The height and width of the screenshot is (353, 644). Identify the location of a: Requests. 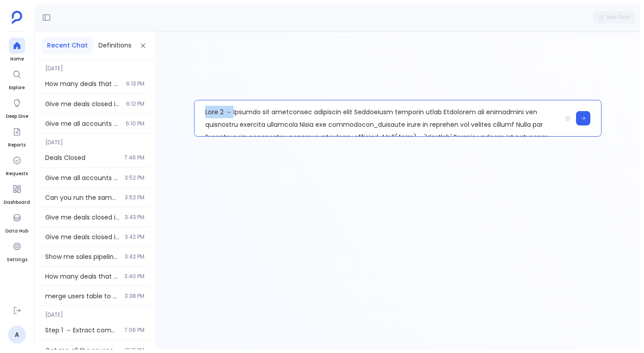
(16, 165).